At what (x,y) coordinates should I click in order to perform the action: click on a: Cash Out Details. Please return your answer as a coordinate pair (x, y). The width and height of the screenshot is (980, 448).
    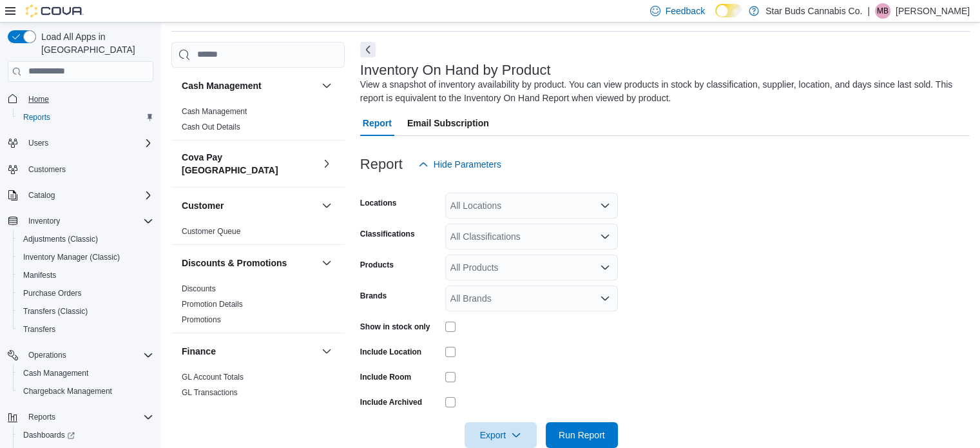
    Looking at the image, I should click on (210, 127).